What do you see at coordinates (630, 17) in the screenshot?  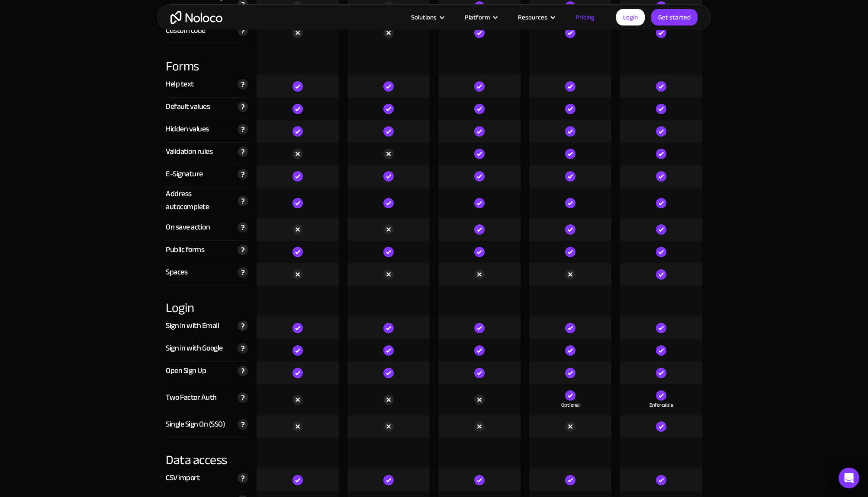 I see `a: Login` at bounding box center [630, 17].